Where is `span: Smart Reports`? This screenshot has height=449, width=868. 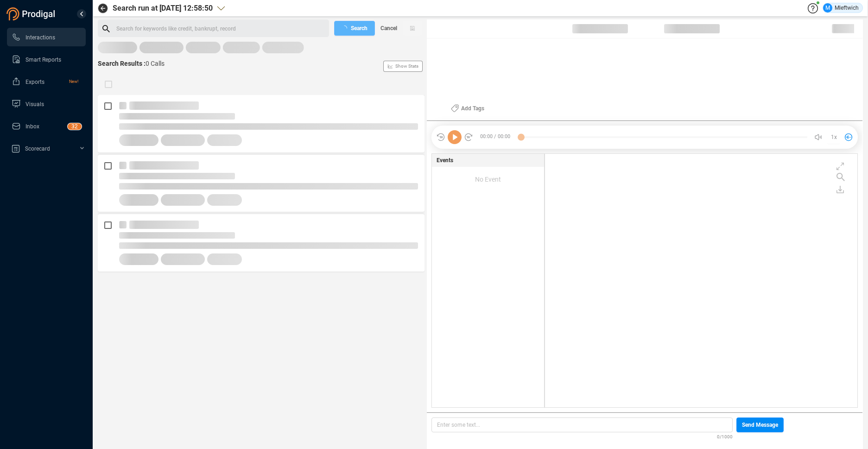
span: Smart Reports is located at coordinates (43, 60).